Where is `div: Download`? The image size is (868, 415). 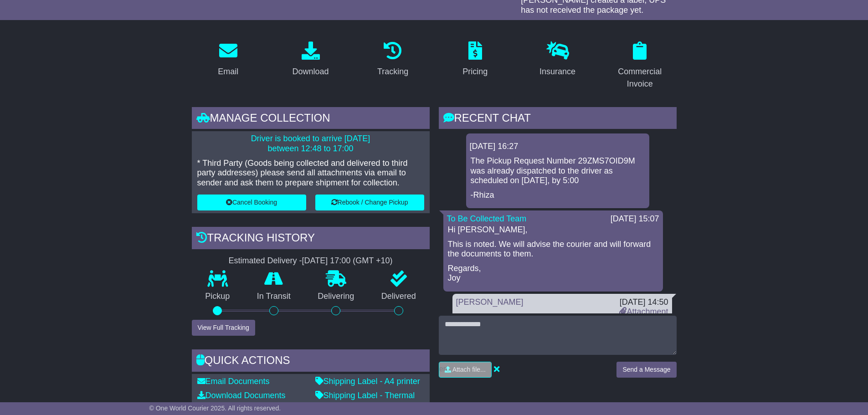
div: Download is located at coordinates (311, 71).